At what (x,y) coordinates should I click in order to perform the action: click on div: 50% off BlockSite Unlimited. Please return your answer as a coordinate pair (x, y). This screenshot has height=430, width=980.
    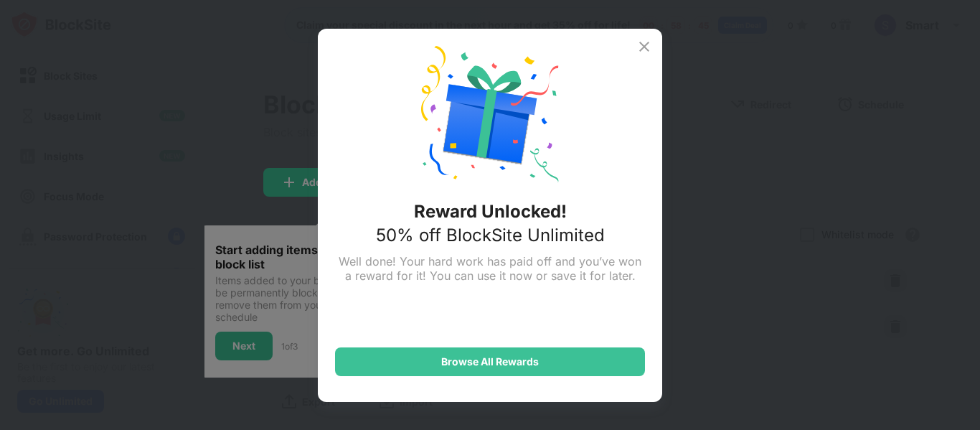
    Looking at the image, I should click on (490, 235).